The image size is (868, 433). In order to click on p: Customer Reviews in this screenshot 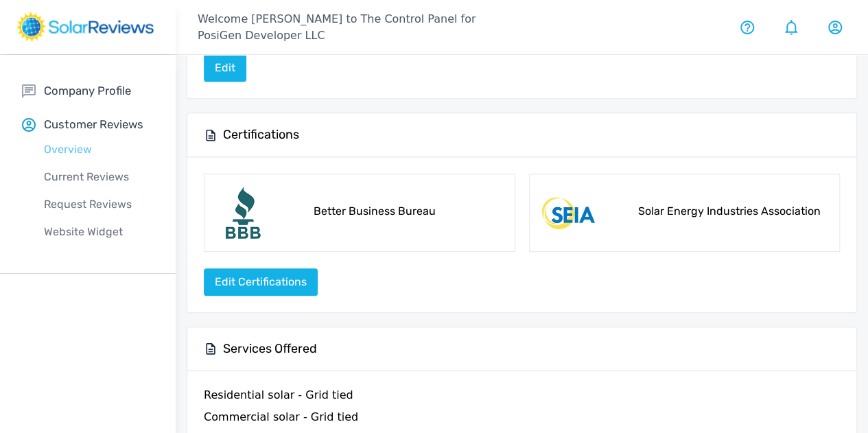, I will do `click(94, 124)`.